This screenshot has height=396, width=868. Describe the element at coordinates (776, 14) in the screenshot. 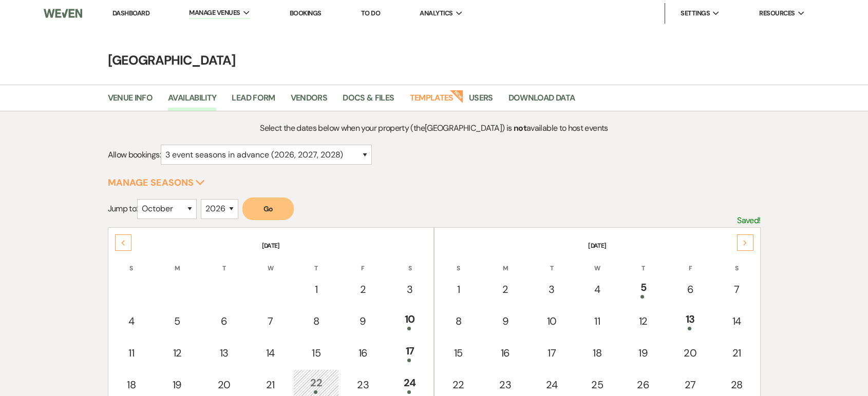

I see `span: Resources` at that location.